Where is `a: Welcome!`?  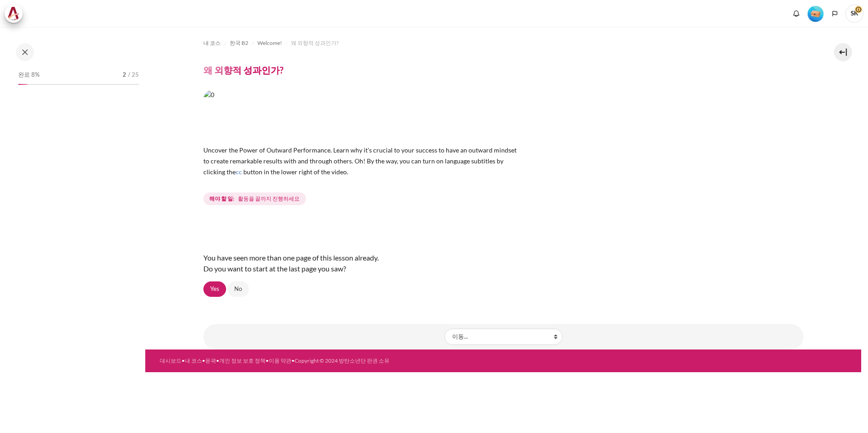 a: Welcome! is located at coordinates (270, 43).